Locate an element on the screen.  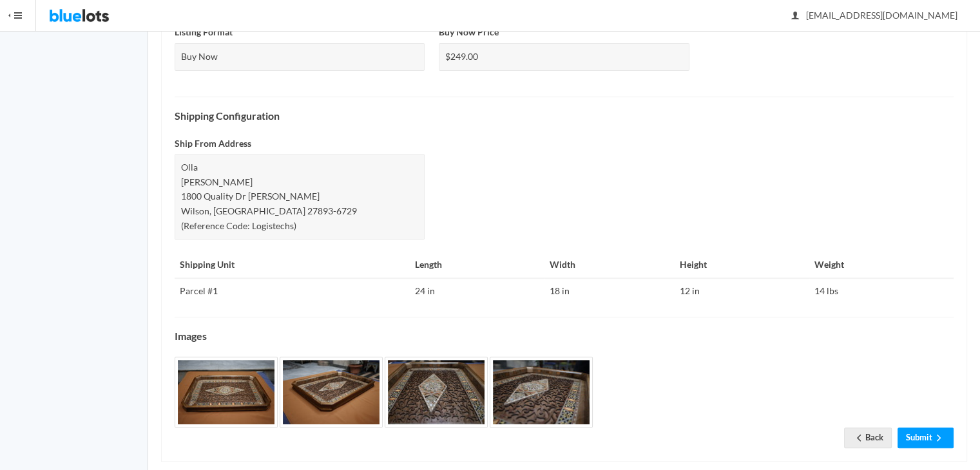
h4: Images is located at coordinates (564, 336).